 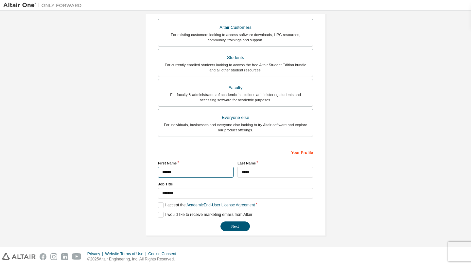 I want to click on div: Cookie Consent, so click(x=164, y=253).